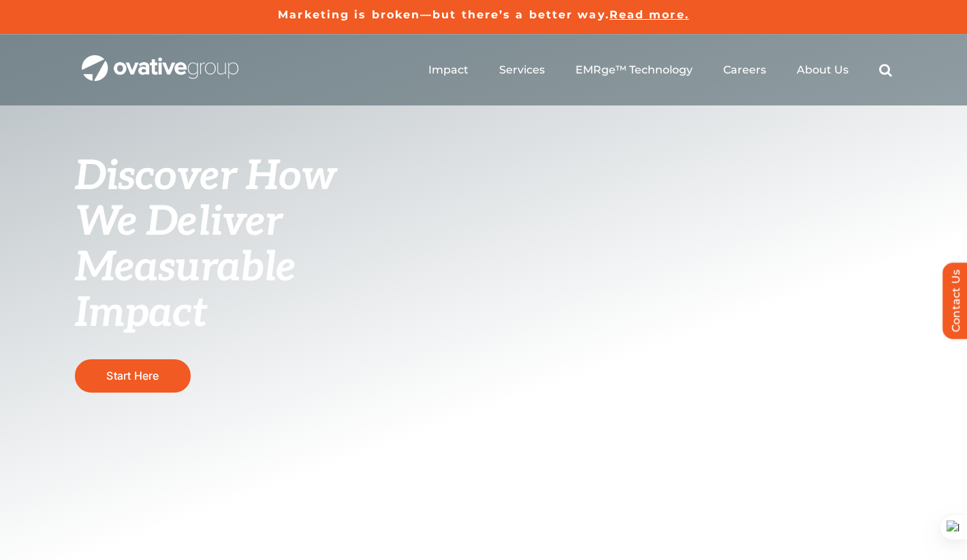 Image resolution: width=967 pixels, height=560 pixels. I want to click on a: EMRge™ Technology, so click(634, 70).